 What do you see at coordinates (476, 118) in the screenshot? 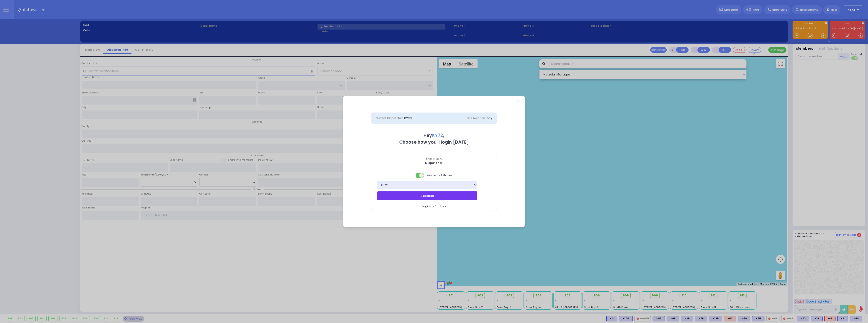
I see `span: Line Location:` at bounding box center [476, 118].